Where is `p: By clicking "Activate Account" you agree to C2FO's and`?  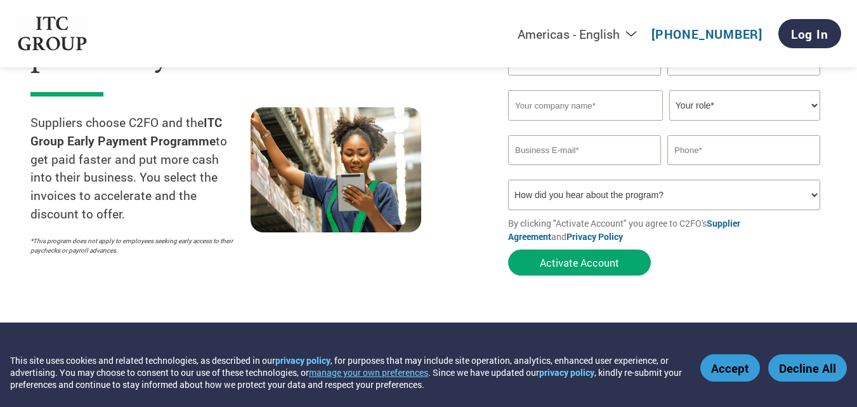 p: By clicking "Activate Account" you agree to C2FO's and is located at coordinates (668, 230).